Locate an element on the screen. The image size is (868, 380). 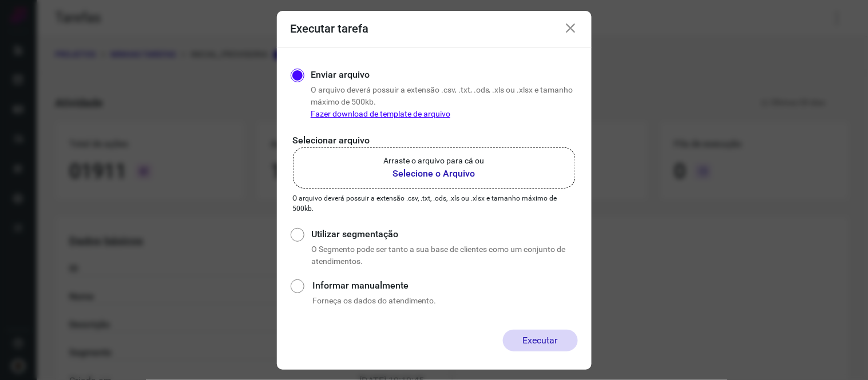
a: Fazer download de template de arquivo is located at coordinates (380, 114).